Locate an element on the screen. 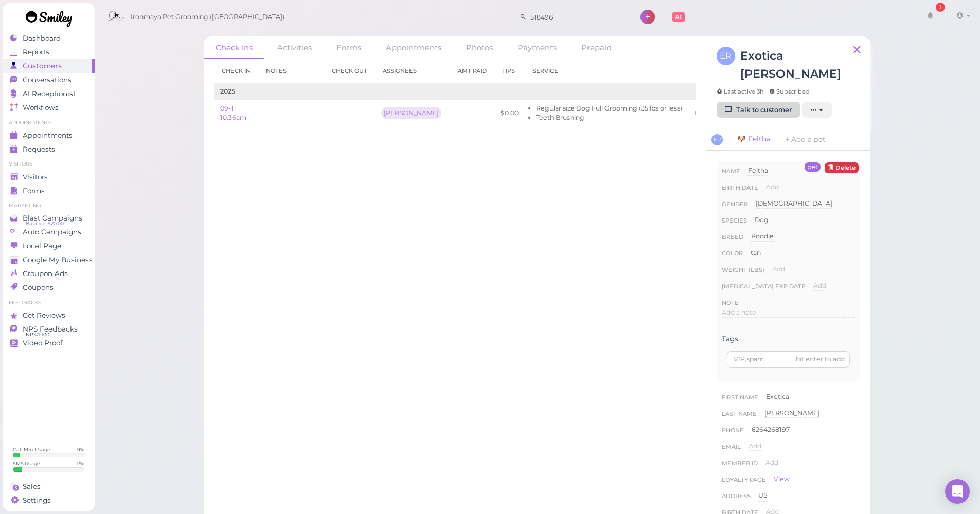 This screenshot has height=514, width=980. button: Delete is located at coordinates (842, 167).